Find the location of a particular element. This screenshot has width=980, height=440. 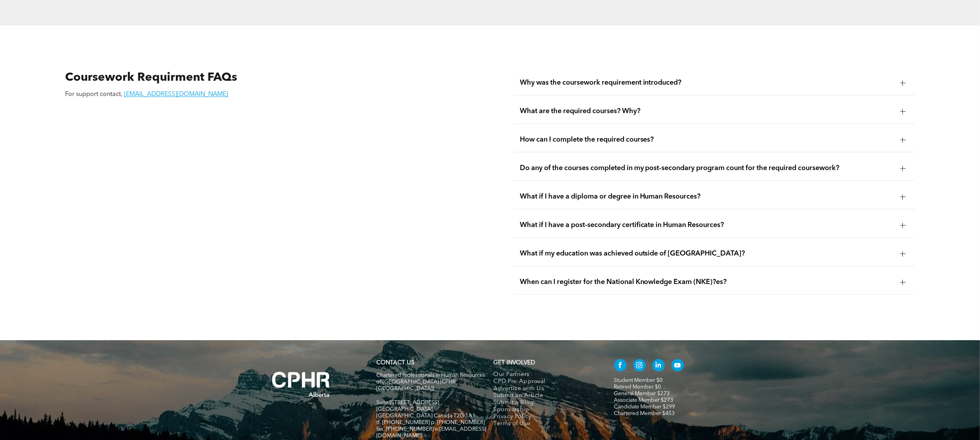

span: Why was the coursework requirement introduced? is located at coordinates (708, 83).